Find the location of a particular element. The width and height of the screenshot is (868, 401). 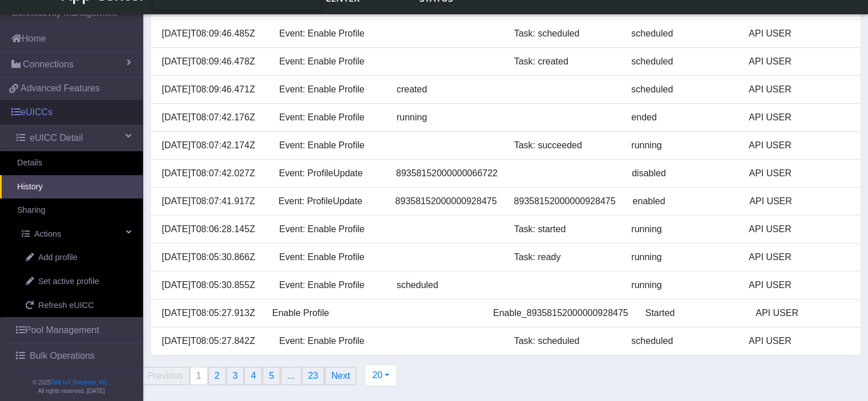

div: Task: created is located at coordinates (565, 62).